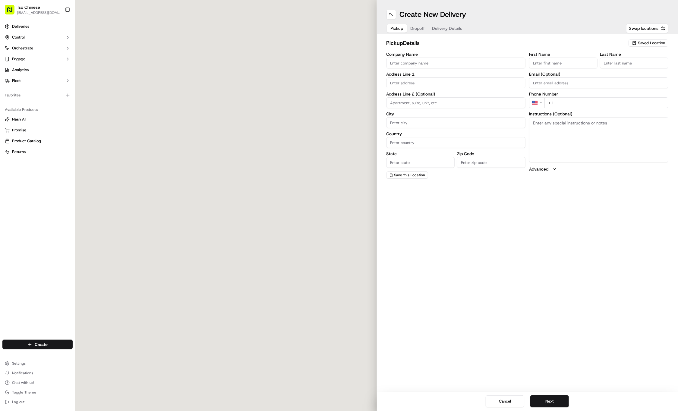  I want to click on div: Available Products, so click(37, 110).